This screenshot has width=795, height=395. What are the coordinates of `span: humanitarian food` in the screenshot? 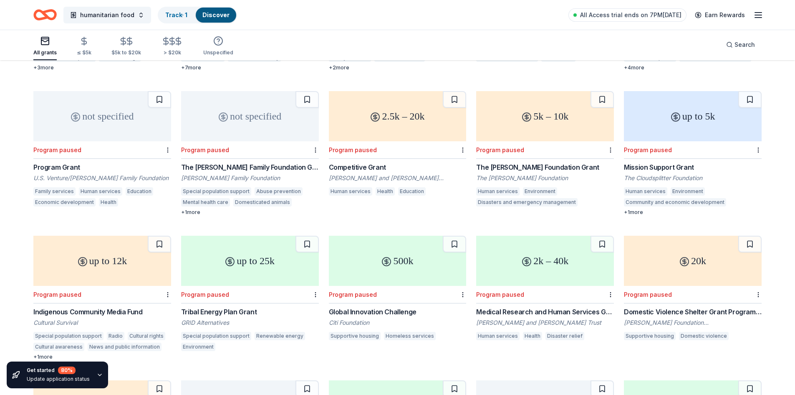 It's located at (107, 15).